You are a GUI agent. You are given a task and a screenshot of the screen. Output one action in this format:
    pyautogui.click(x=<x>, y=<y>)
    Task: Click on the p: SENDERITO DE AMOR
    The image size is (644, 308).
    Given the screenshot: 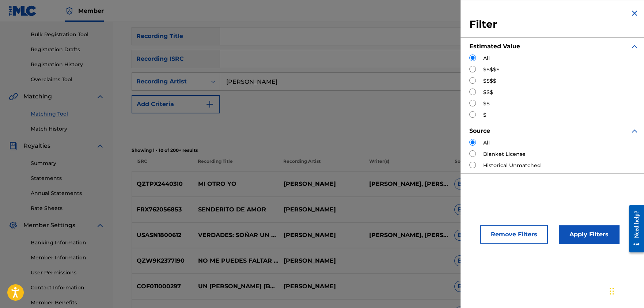 What is the action you would take?
    pyautogui.click(x=236, y=210)
    